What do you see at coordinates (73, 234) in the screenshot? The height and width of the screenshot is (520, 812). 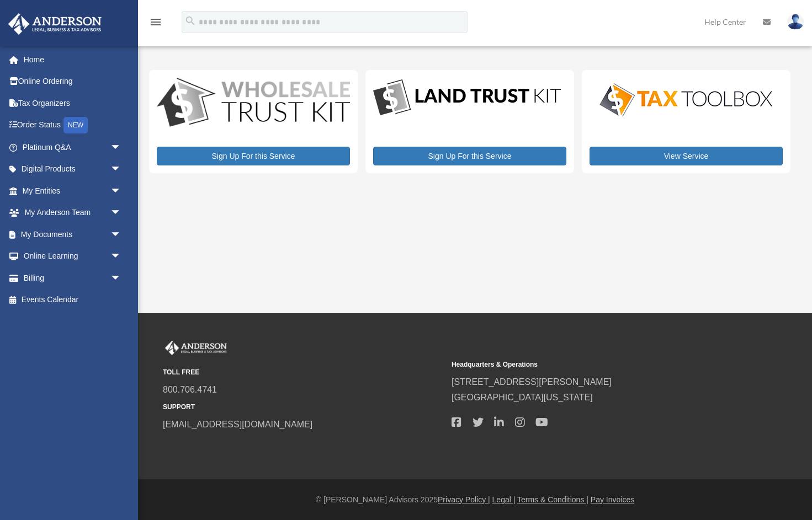 I see `a: My Documentsarrow_drop_down` at bounding box center [73, 234].